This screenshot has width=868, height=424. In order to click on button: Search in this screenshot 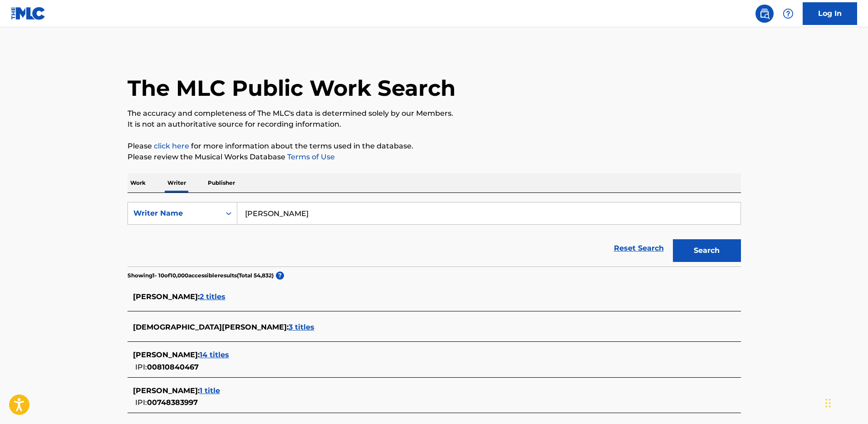, I will do `click(707, 251)`.